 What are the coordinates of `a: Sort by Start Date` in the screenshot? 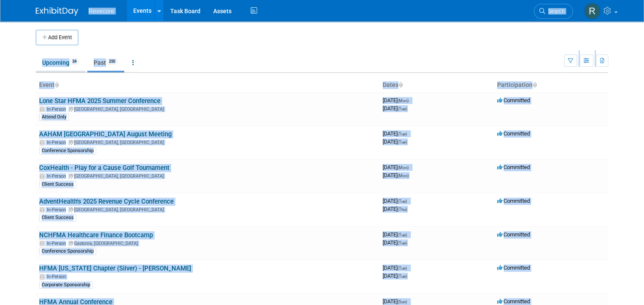 It's located at (400, 85).